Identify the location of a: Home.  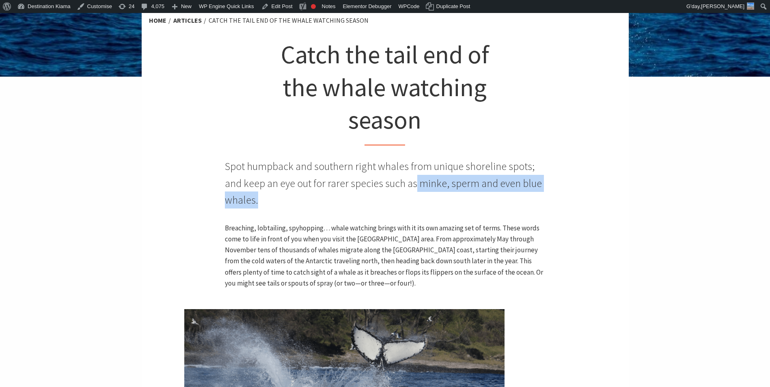
(158, 20).